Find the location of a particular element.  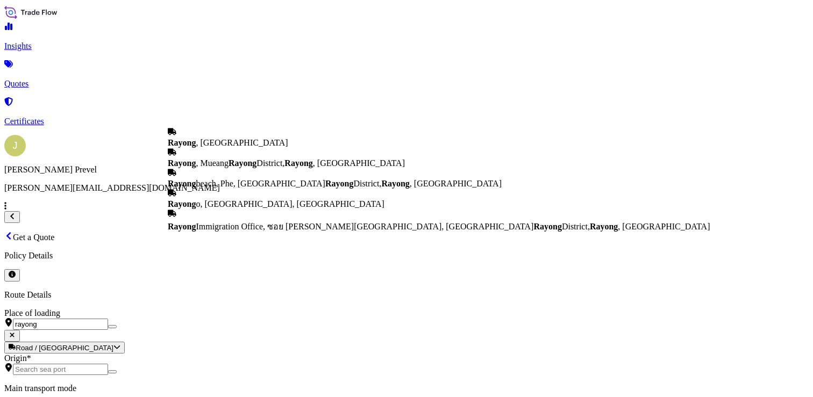

p: Insights is located at coordinates (406, 46).